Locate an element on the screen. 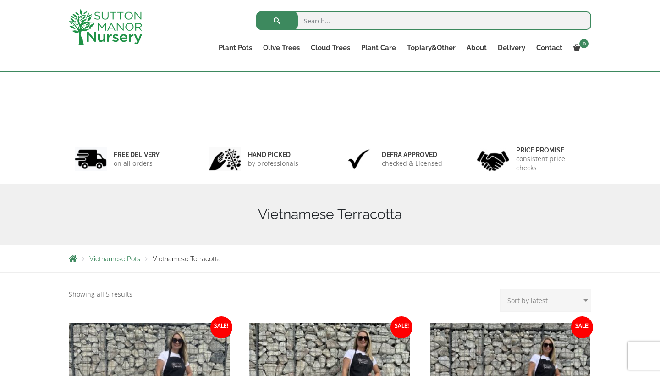 This screenshot has width=660, height=376. p: Showing all 5 results is located at coordinates (100, 294).